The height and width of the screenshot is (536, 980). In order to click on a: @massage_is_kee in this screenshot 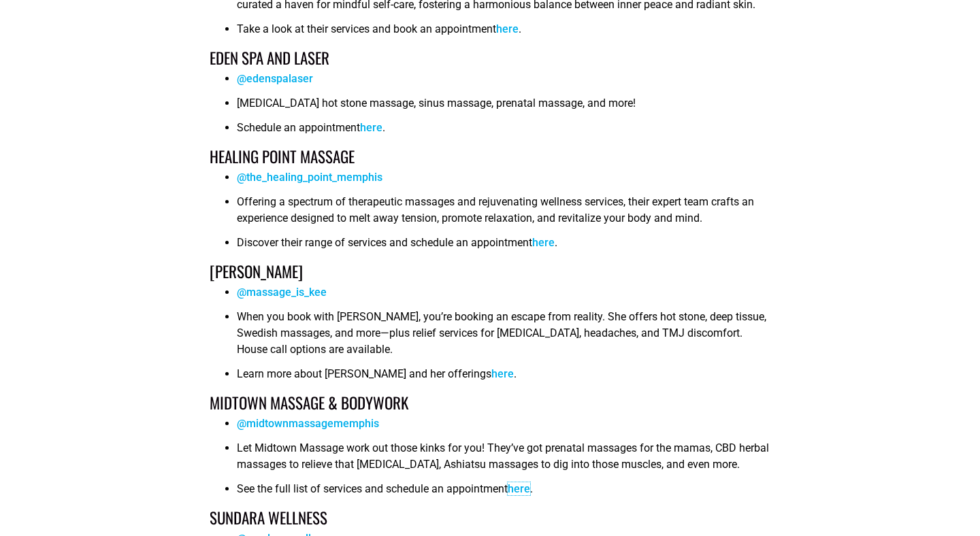, I will do `click(282, 292)`.